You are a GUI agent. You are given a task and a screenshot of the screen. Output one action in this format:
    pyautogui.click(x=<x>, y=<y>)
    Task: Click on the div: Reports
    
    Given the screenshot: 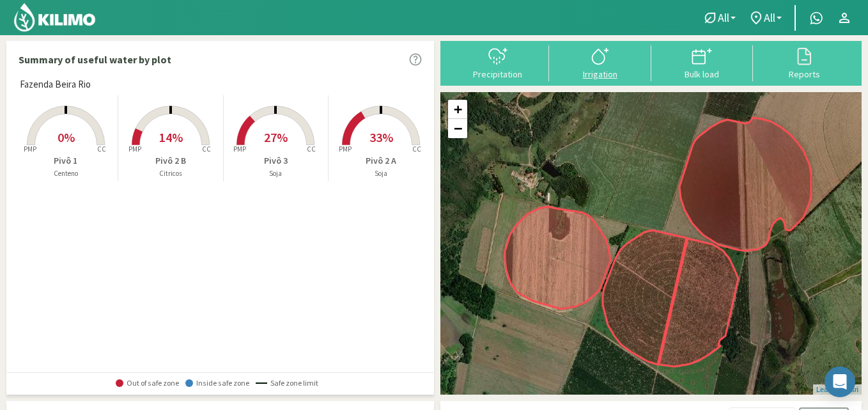 What is the action you would take?
    pyautogui.click(x=804, y=74)
    